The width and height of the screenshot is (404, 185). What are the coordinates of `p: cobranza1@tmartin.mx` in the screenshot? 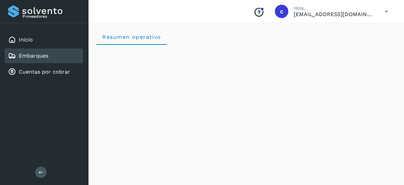 It's located at (334, 14).